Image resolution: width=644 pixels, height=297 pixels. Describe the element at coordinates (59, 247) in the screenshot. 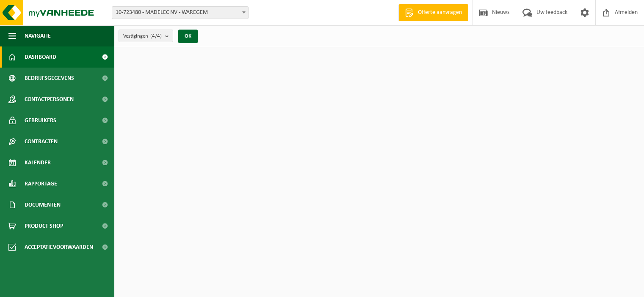

I see `span: Acceptatievoorwaarden` at that location.